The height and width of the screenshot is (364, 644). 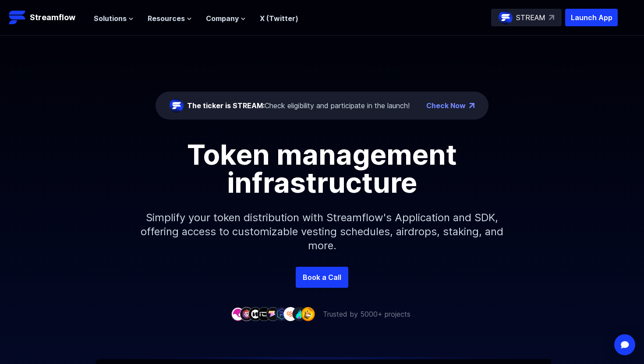 I want to click on span: Resources, so click(x=166, y=18).